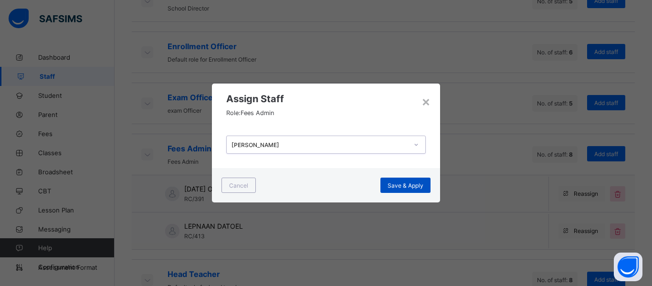  Describe the element at coordinates (628, 267) in the screenshot. I see `button: Open asap` at that location.